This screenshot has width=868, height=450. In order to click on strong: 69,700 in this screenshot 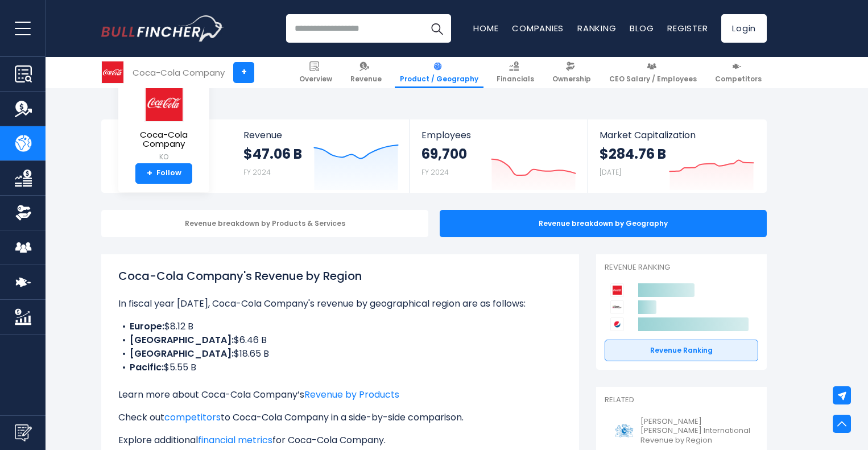, I will do `click(444, 154)`.